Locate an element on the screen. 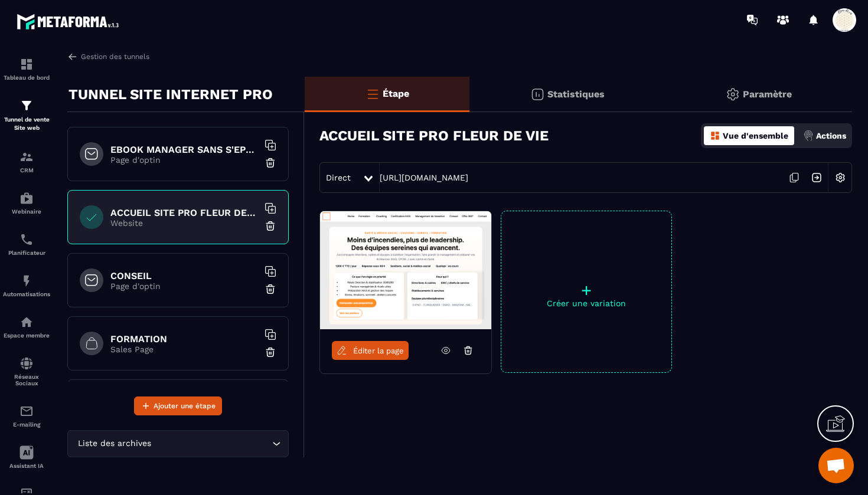  span: Éditer la page is located at coordinates (378, 351).